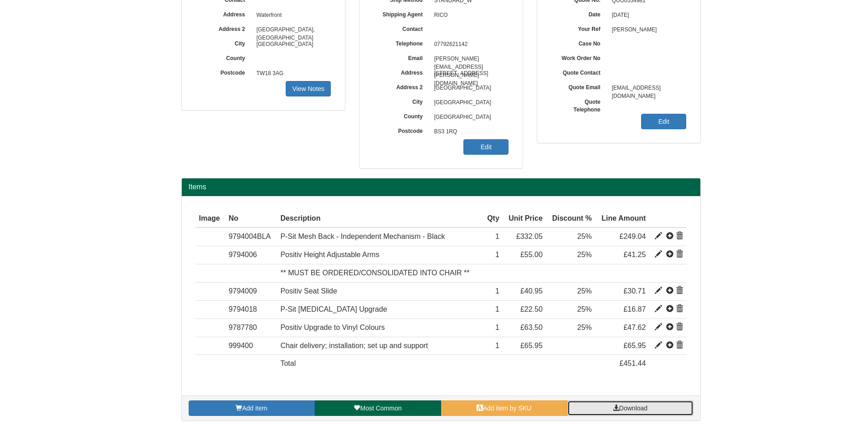 The height and width of the screenshot is (430, 868). What do you see at coordinates (251, 237) in the screenshot?
I see `td: 9794004BLA` at bounding box center [251, 237].